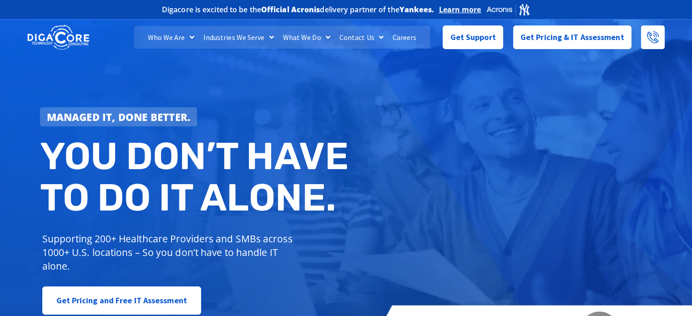 The image size is (692, 316). Describe the element at coordinates (169, 253) in the screenshot. I see `p: Supporting 200+ Healthcare Providers and SMBs across 1000+ U.S. locations – So you don’t have to ...` at that location.